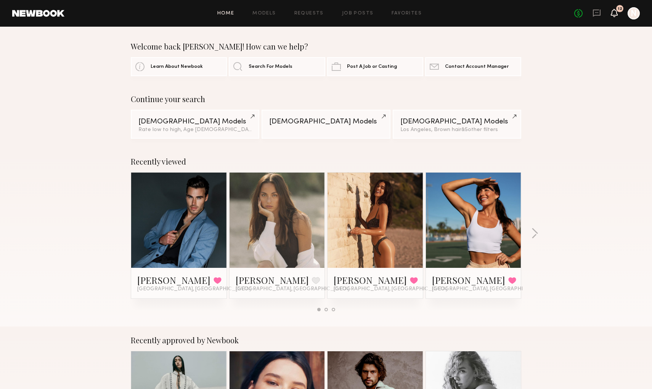 The width and height of the screenshot is (652, 389). Describe the element at coordinates (406, 13) in the screenshot. I see `a: Favorites` at that location.